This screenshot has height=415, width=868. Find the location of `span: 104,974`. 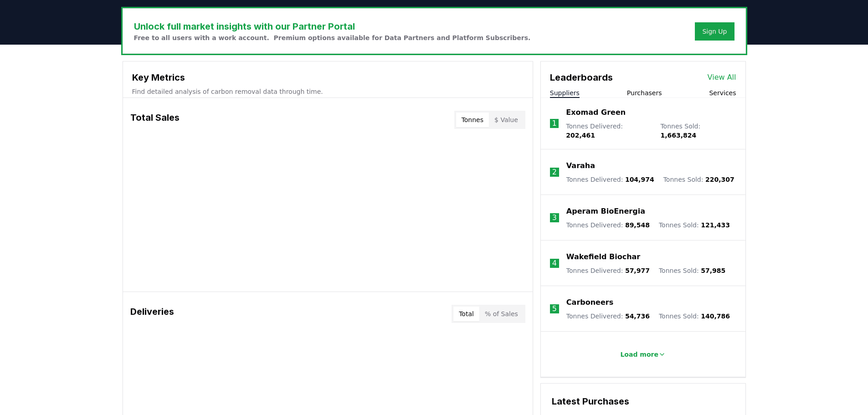

span: 104,974 is located at coordinates (639, 179).